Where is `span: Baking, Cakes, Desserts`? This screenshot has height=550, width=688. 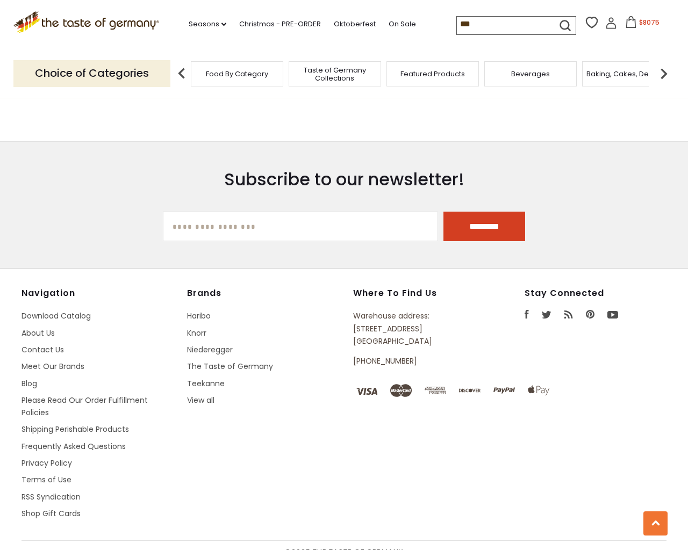 span: Baking, Cakes, Desserts is located at coordinates (628, 74).